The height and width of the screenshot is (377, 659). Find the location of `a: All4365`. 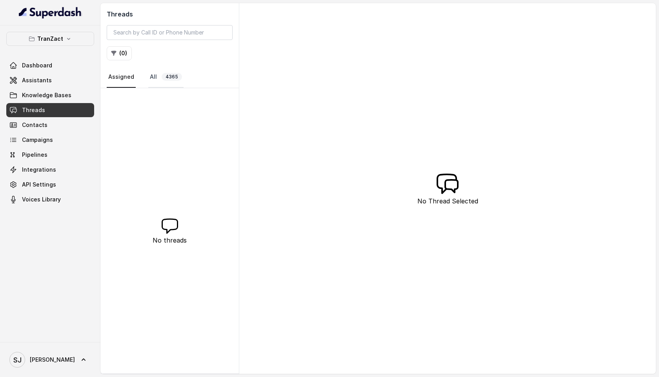

a: All4365 is located at coordinates (166, 77).